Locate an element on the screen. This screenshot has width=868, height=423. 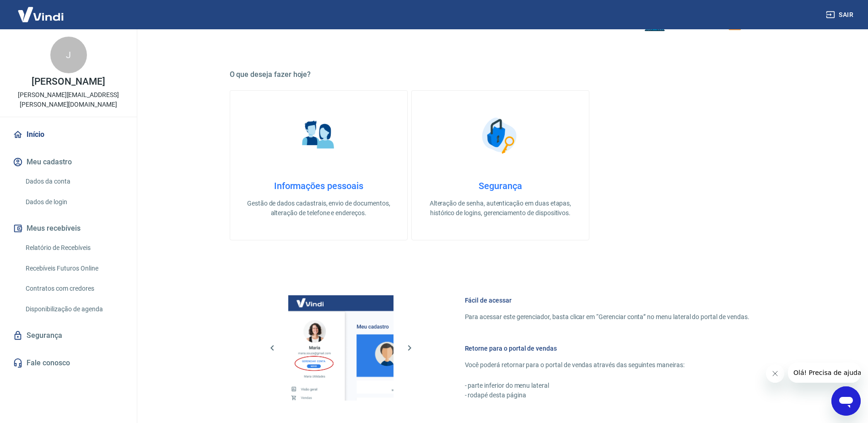
h4: Informações pessoais is located at coordinates (319, 185).